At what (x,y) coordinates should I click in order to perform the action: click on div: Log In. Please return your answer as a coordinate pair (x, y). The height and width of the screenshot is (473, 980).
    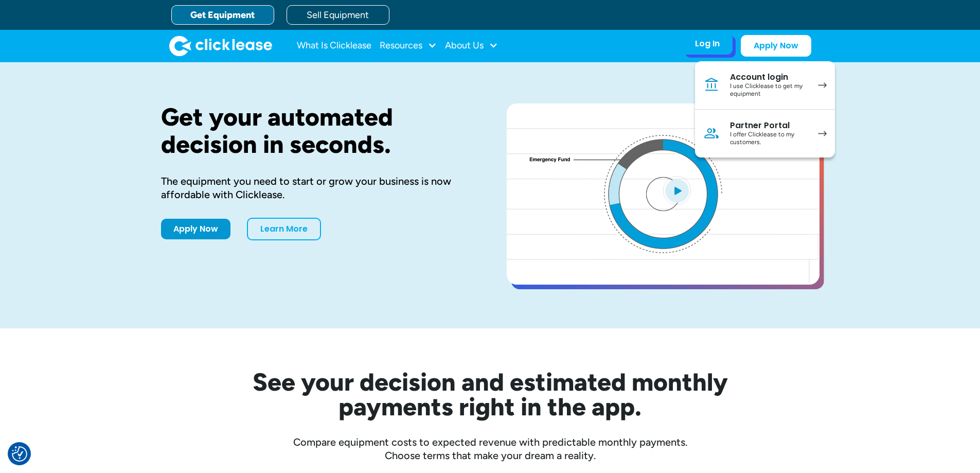
    Looking at the image, I should click on (708, 44).